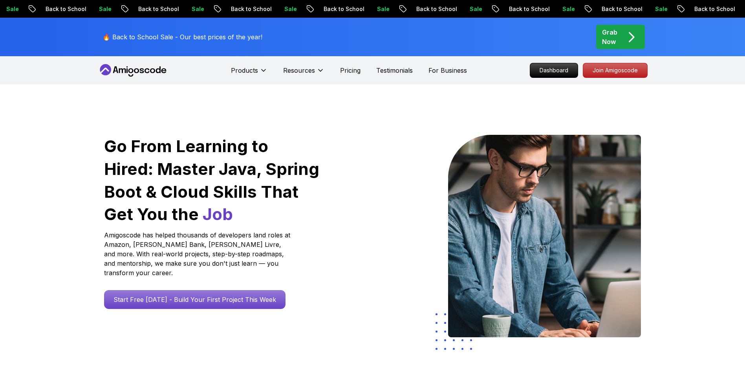 Image resolution: width=745 pixels, height=375 pixels. I want to click on img: hero, so click(545, 236).